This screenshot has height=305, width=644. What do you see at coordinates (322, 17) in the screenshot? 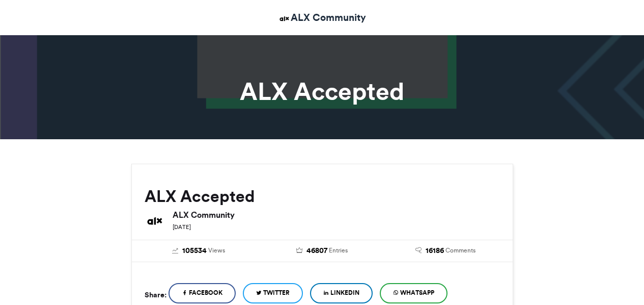
I see `a: ALX Community` at bounding box center [322, 17].